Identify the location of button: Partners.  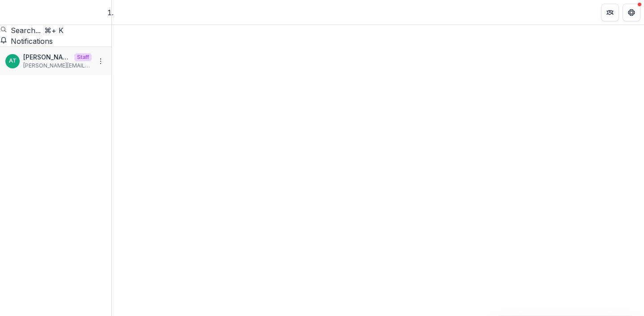
(610, 12).